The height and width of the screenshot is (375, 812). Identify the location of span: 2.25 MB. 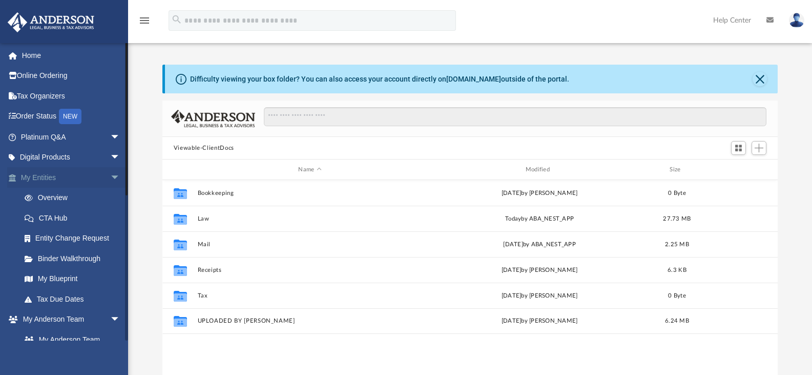
(677, 244).